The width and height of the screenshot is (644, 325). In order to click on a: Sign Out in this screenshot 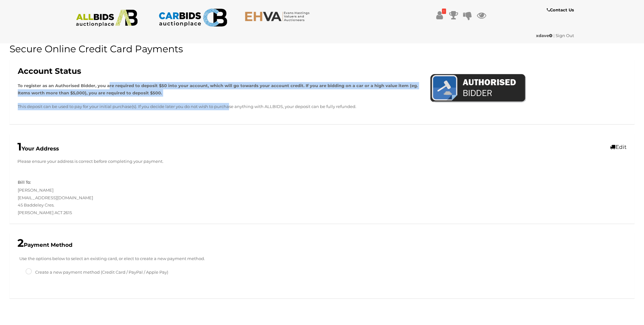, I will do `click(565, 36)`.